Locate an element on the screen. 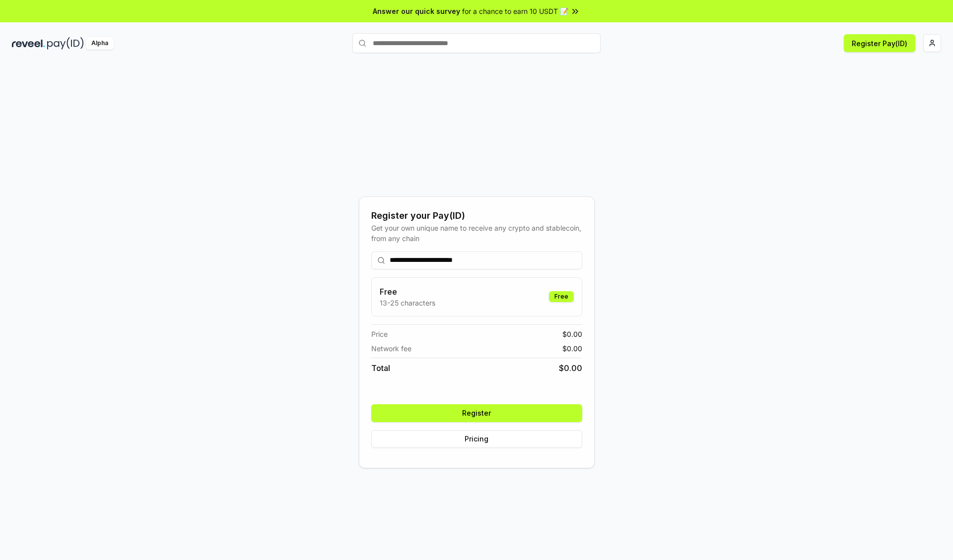  span: Answer our quick survey is located at coordinates (416, 11).